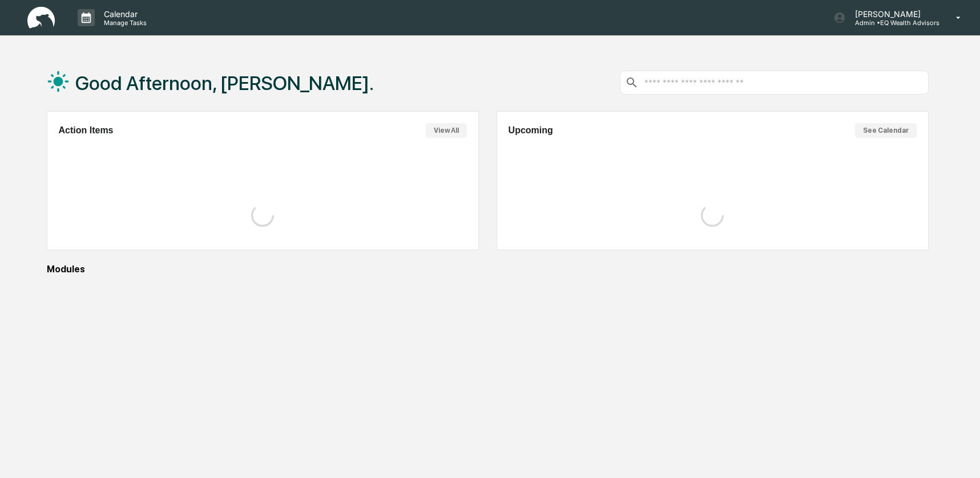 This screenshot has height=478, width=980. Describe the element at coordinates (123, 22) in the screenshot. I see `p: Manage Tasks` at that location.